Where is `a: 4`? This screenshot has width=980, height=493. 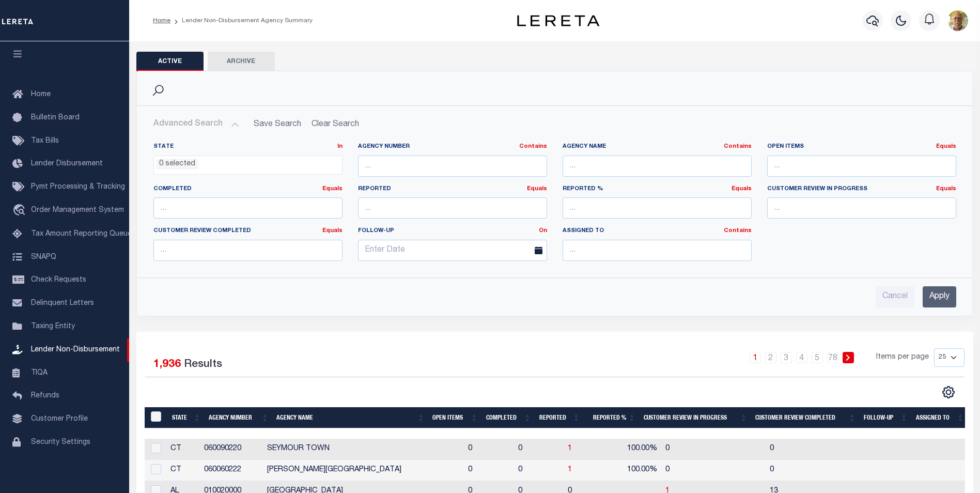 a: 4 is located at coordinates (802, 358).